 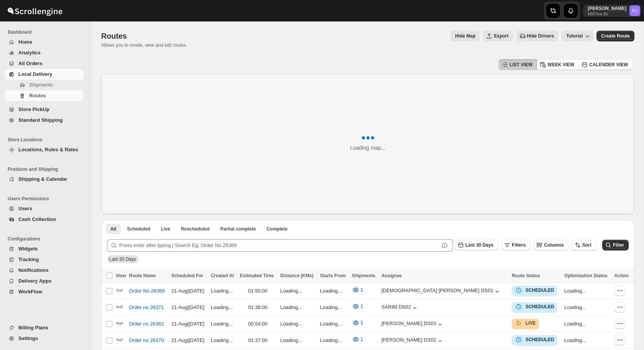 I want to click on span: Tracking, so click(x=28, y=259).